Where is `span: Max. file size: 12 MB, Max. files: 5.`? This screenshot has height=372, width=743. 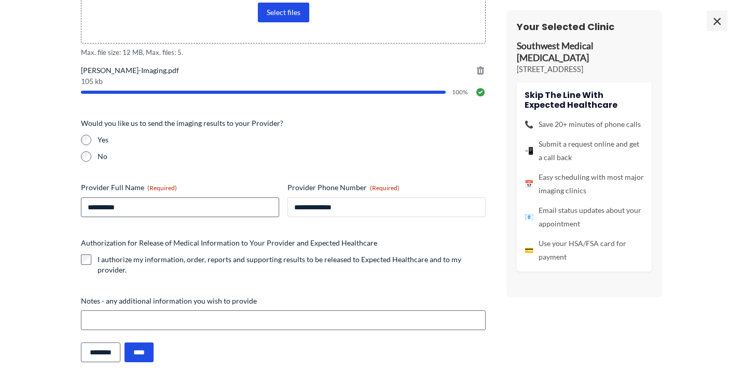 span: Max. file size: 12 MB, Max. files: 5. is located at coordinates (283, 52).